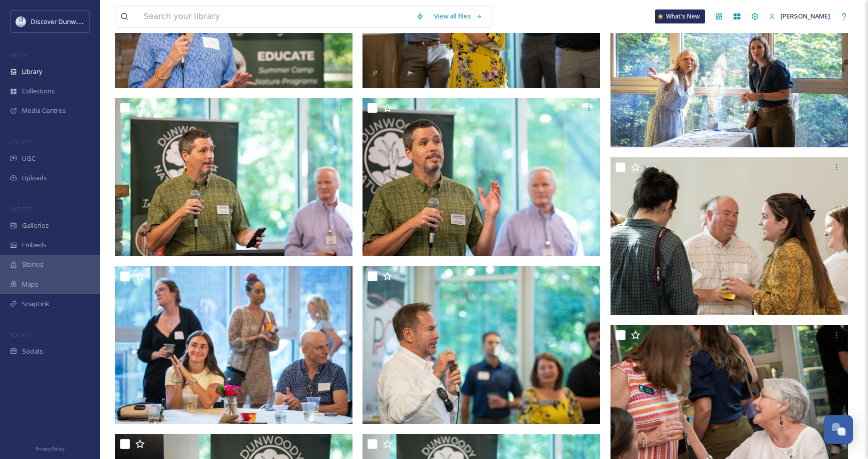 The width and height of the screenshot is (868, 459). Describe the element at coordinates (39, 91) in the screenshot. I see `span: Collections` at that location.